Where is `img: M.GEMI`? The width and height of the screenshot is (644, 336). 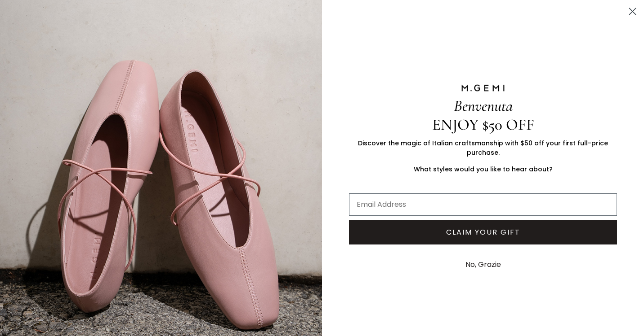
img: M.GEMI is located at coordinates (483, 88).